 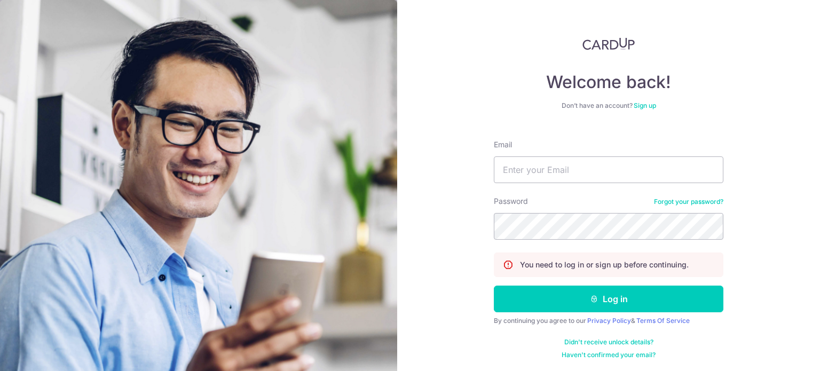 I want to click on button: Log in, so click(x=609, y=299).